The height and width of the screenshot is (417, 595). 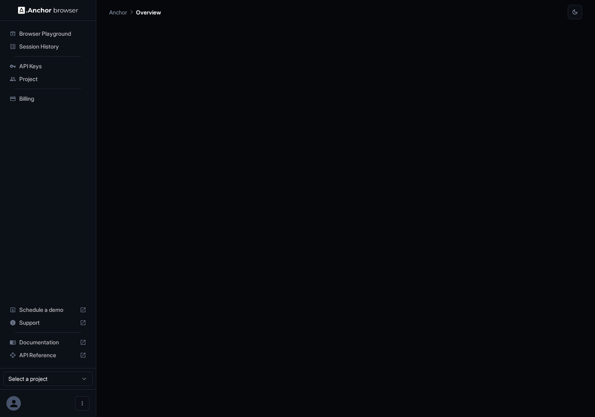 I want to click on div: Support, so click(x=48, y=322).